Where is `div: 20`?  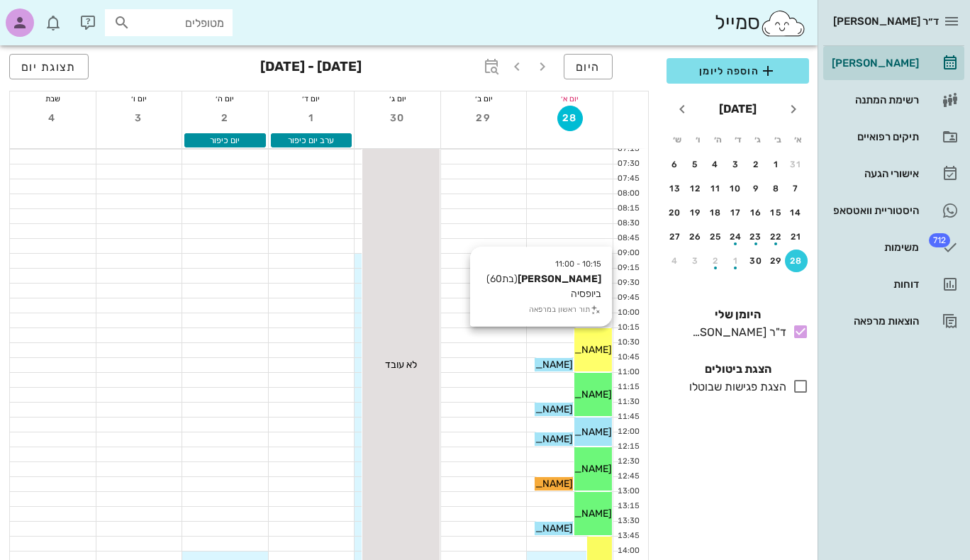 div: 20 is located at coordinates (675, 212).